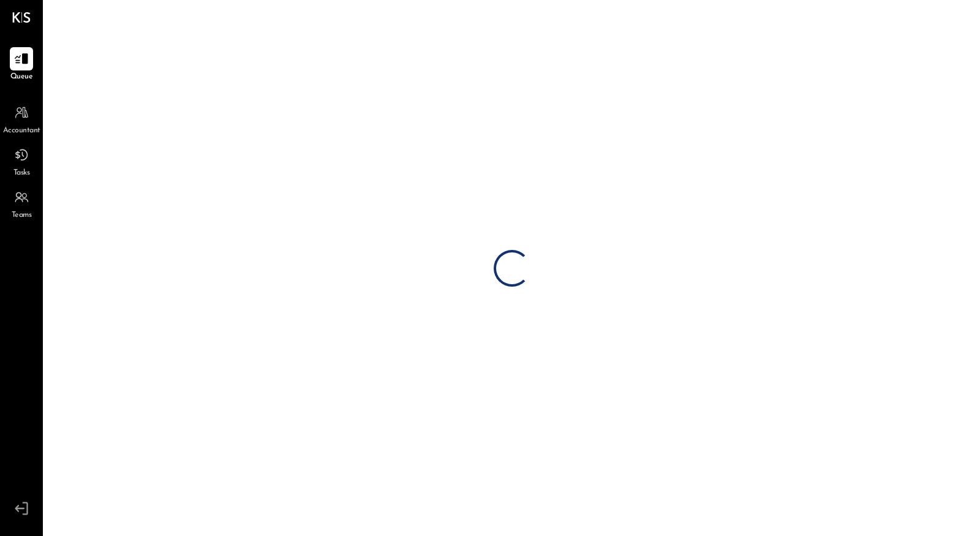 The image size is (980, 536). What do you see at coordinates (22, 65) in the screenshot?
I see `a: Queue` at bounding box center [22, 65].